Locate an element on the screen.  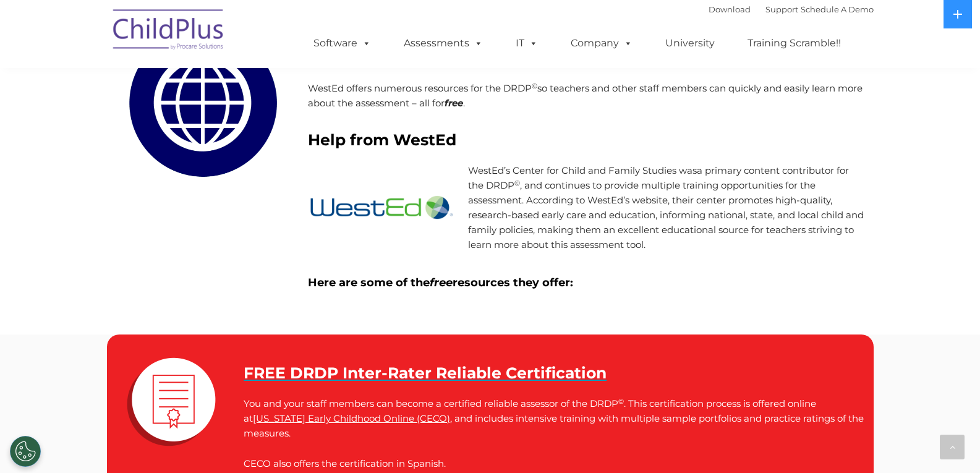
a: Support is located at coordinates (781, 9).